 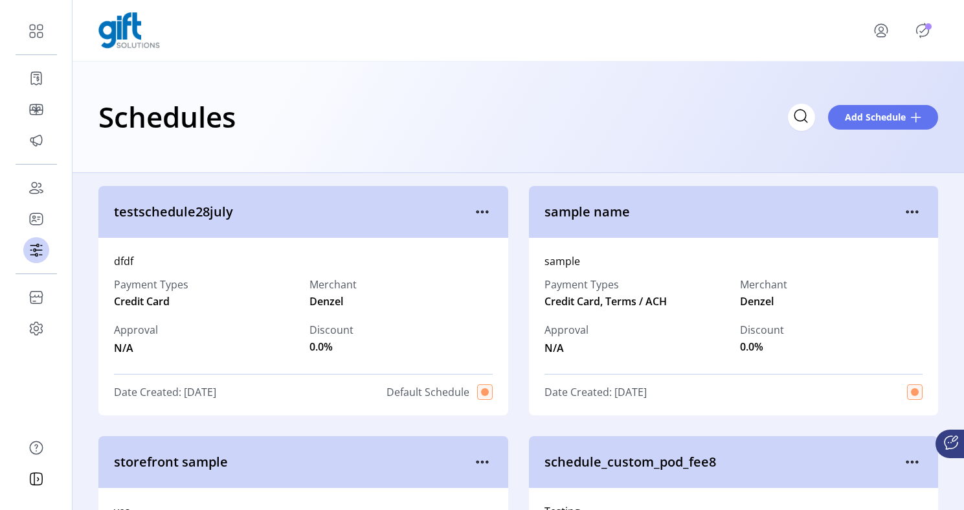 What do you see at coordinates (636, 301) in the screenshot?
I see `span: Credit Card, Terms / ACH` at bounding box center [636, 301].